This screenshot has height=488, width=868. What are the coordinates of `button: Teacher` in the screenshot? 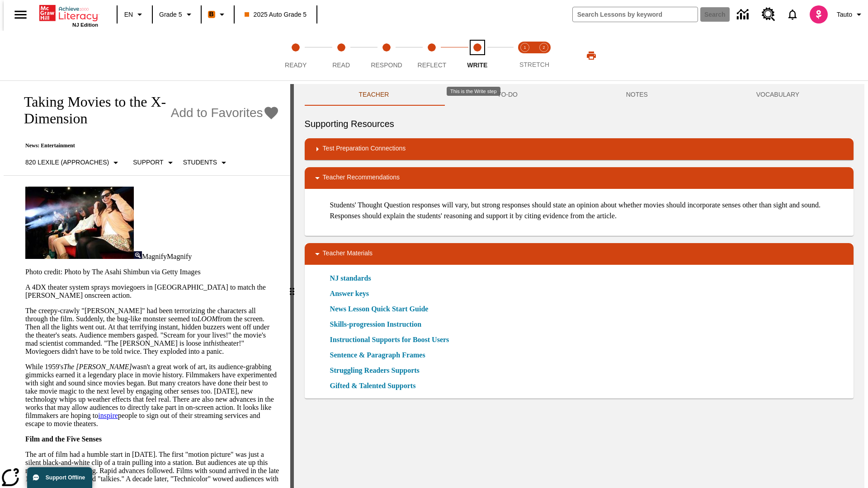 It's located at (374, 95).